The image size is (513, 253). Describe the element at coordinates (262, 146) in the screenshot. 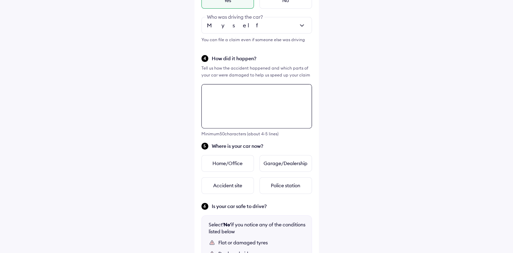

I see `span: Where is your car now?` at that location.